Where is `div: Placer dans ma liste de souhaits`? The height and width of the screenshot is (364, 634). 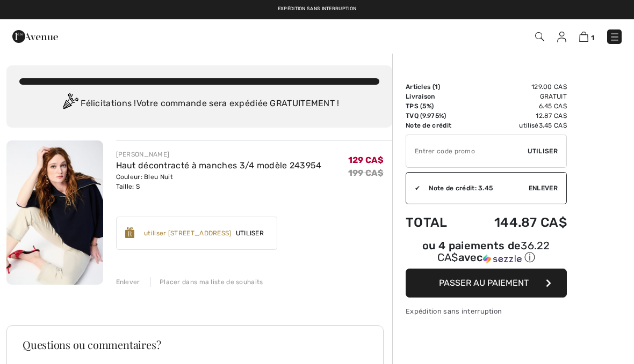 div: Placer dans ma liste de souhaits is located at coordinates (207, 282).